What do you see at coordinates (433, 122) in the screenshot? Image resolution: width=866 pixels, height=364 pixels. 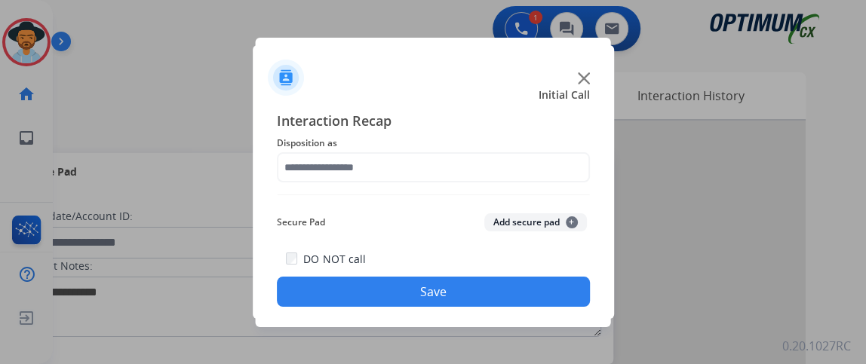 I see `span: Interaction Recap` at bounding box center [433, 122].